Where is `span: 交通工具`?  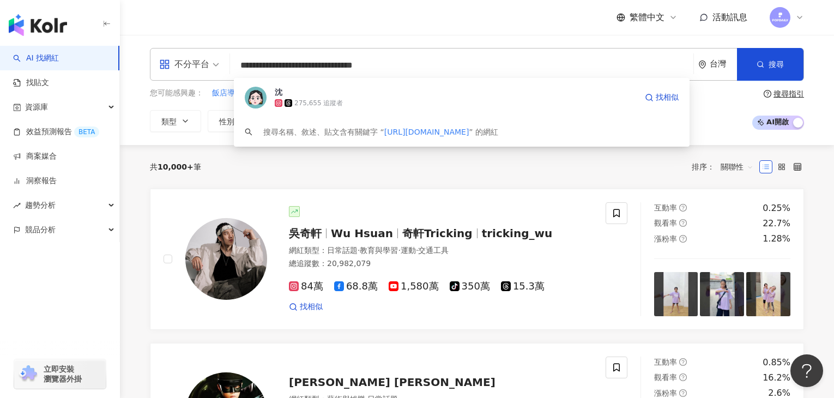 span: 交通工具 is located at coordinates (433, 250).